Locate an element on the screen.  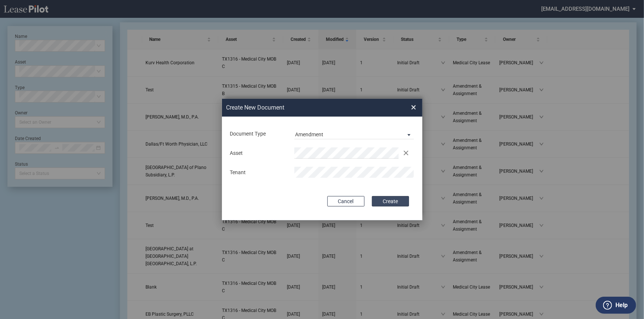
div: Asset is located at coordinates (258, 153).